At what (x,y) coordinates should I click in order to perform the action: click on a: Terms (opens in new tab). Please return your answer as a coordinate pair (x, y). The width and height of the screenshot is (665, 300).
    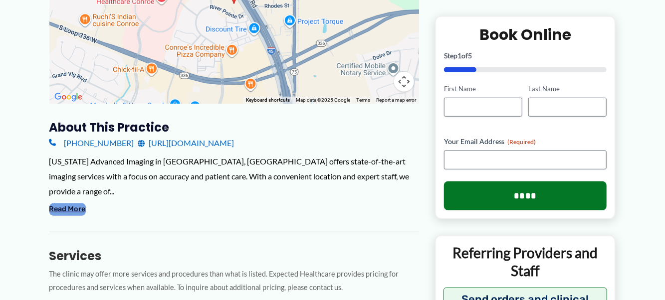
    Looking at the image, I should click on (363, 100).